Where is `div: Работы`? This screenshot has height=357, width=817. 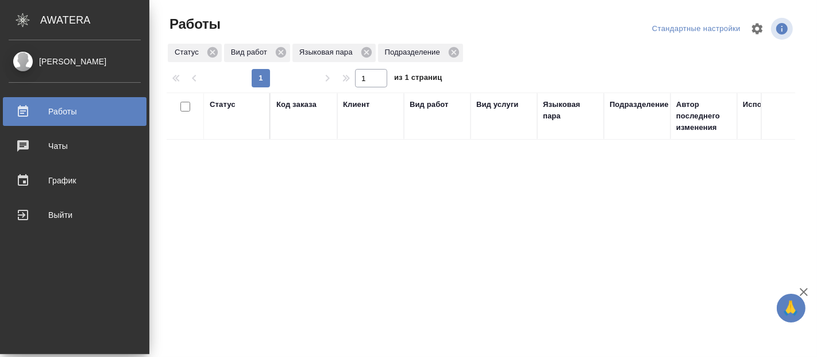
div: Работы is located at coordinates (75, 111).